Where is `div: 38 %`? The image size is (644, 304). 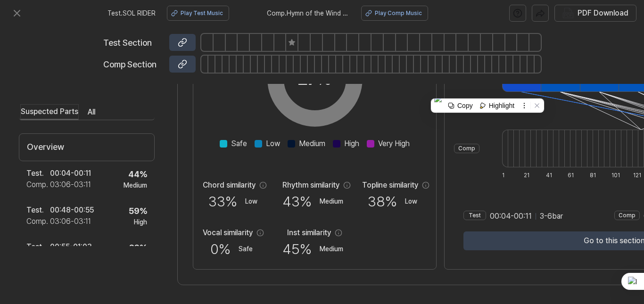
div: 38 % is located at coordinates (395, 201).